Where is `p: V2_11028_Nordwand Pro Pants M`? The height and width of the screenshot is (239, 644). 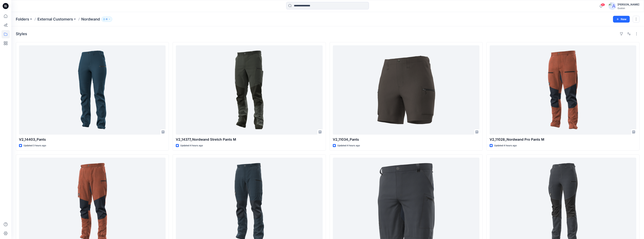
p: V2_11028_Nordwand Pro Pants M is located at coordinates (563, 140).